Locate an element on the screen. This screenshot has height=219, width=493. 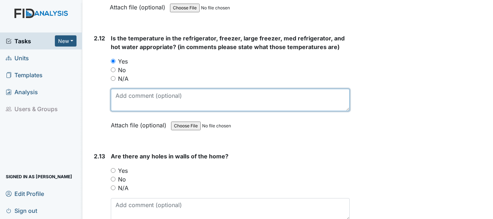
span: Are there any holes in walls of the home? is located at coordinates (170, 156).